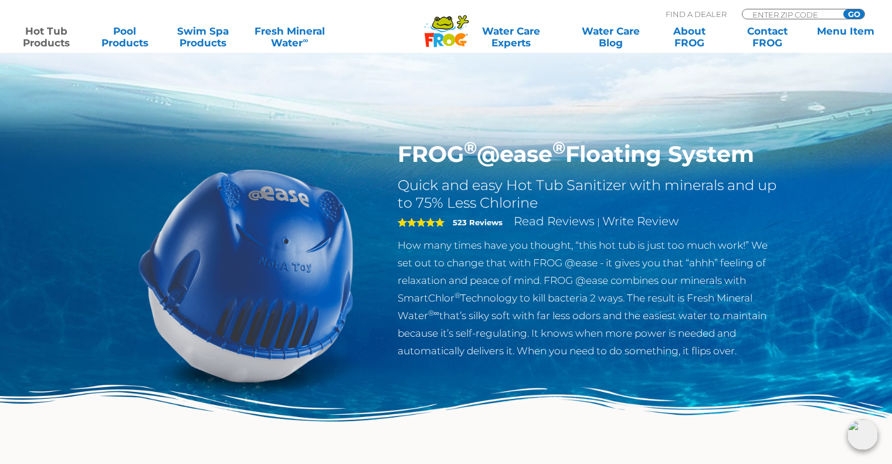 Image resolution: width=892 pixels, height=464 pixels. I want to click on span: 5, so click(421, 222).